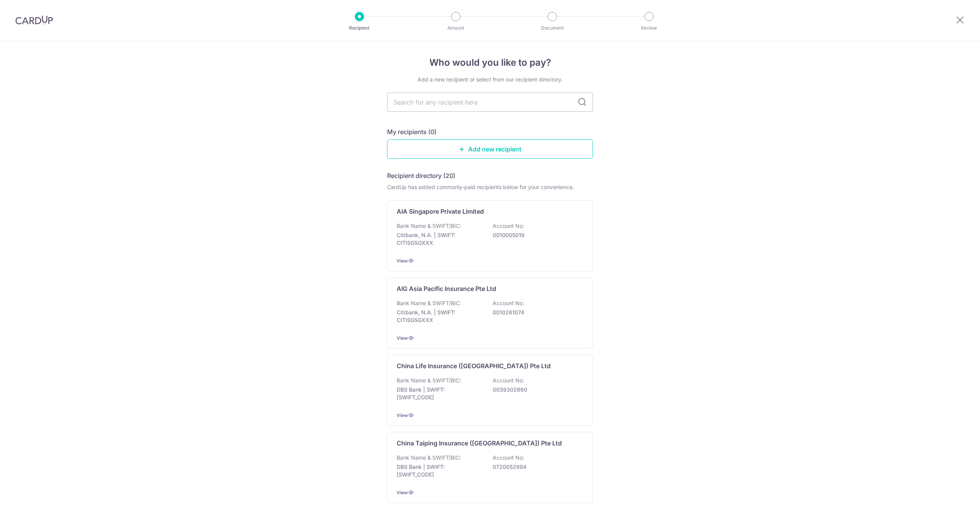 This screenshot has width=980, height=505. What do you see at coordinates (536, 389) in the screenshot?
I see `p: 0039302860` at bounding box center [536, 389].